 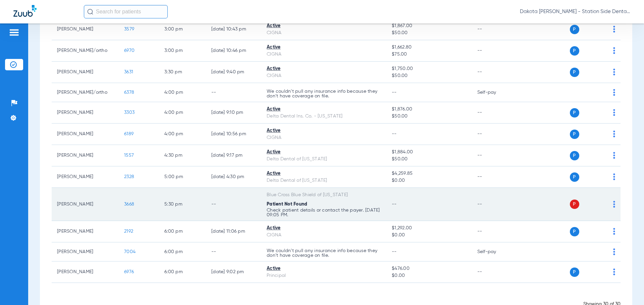 What do you see at coordinates (25, 11) in the screenshot?
I see `img: Zuub Logo` at bounding box center [25, 11].